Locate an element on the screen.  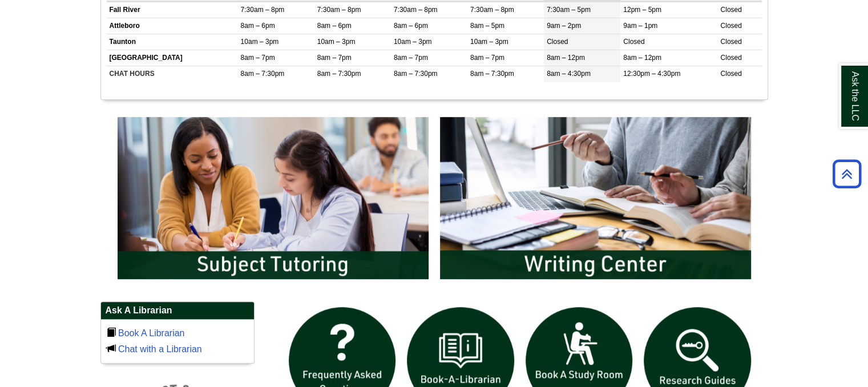
span: 7:30am – 5pm is located at coordinates (569, 10).